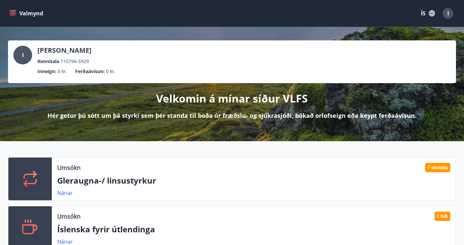  What do you see at coordinates (254, 181) in the screenshot?
I see `p: Gleraugna-/ linsustyrkur` at bounding box center [254, 181].